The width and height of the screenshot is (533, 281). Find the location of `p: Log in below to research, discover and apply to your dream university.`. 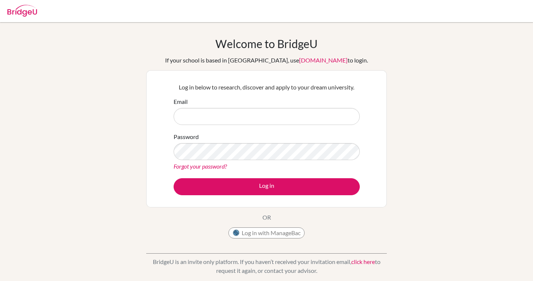

p: Log in below to research, discover and apply to your dream university. is located at coordinates (267, 87).